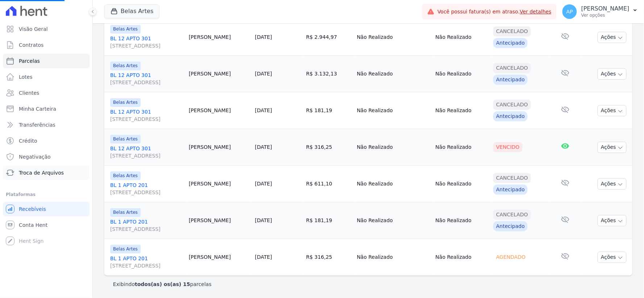 The width and height of the screenshot is (644, 298). What do you see at coordinates (46, 61) in the screenshot?
I see `a: Parcelas` at bounding box center [46, 61].